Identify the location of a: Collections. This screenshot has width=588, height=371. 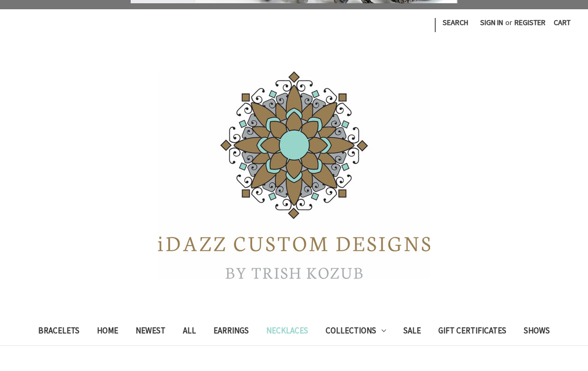
(356, 332).